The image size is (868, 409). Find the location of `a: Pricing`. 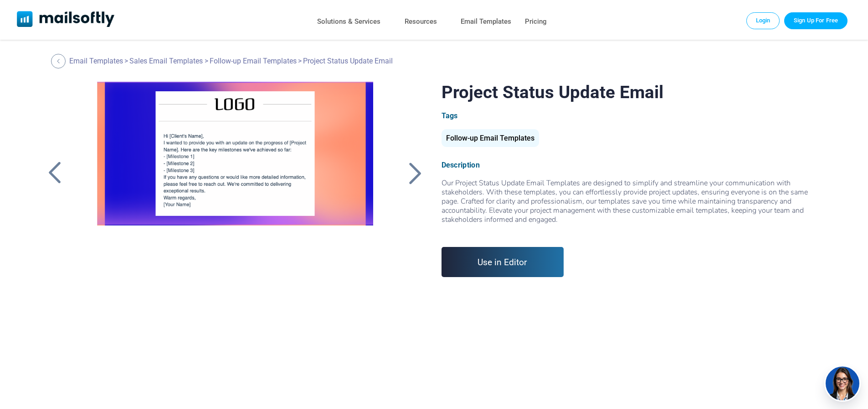

a: Pricing is located at coordinates (536, 22).